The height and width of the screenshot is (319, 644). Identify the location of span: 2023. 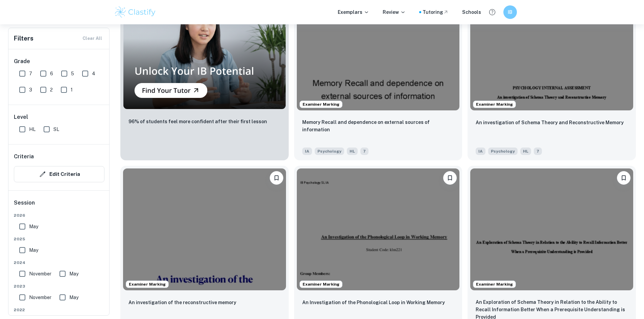
(59, 286).